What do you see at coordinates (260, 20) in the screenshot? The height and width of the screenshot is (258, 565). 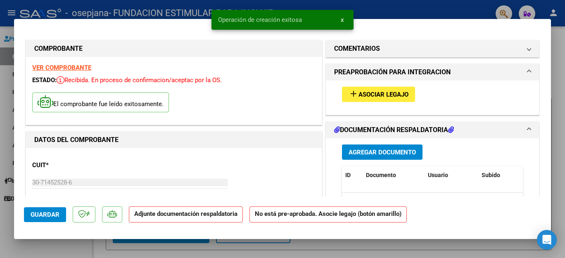 I see `span: Operación de creación exitosa` at bounding box center [260, 20].